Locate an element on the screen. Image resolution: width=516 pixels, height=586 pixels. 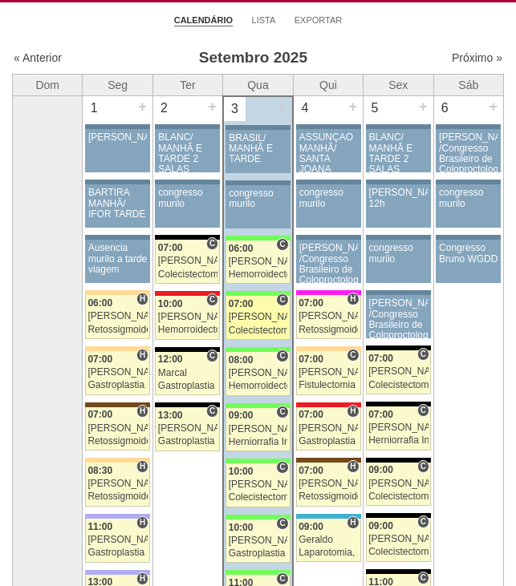
a: C 12:00 Marcal Gastroplastia VL is located at coordinates (187, 374).